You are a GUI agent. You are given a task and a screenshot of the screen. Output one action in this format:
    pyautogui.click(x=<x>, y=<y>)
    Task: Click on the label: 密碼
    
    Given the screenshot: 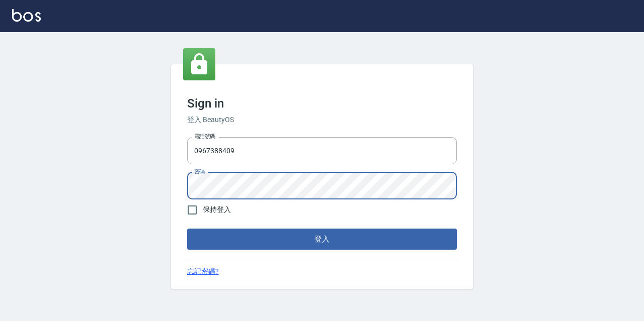 What is the action you would take?
    pyautogui.click(x=199, y=171)
    